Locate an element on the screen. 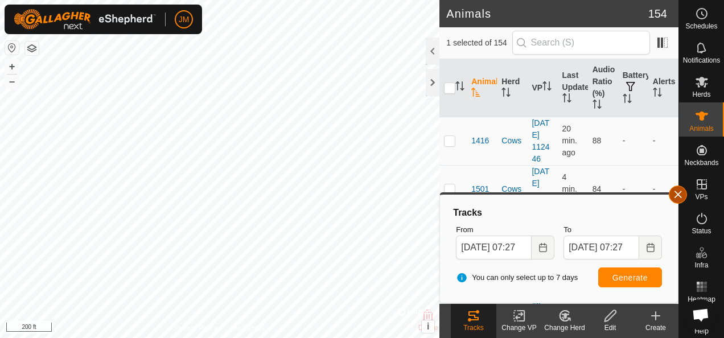 This screenshot has height=338, width=724. th: Audio Ratio (%) is located at coordinates (603, 88).